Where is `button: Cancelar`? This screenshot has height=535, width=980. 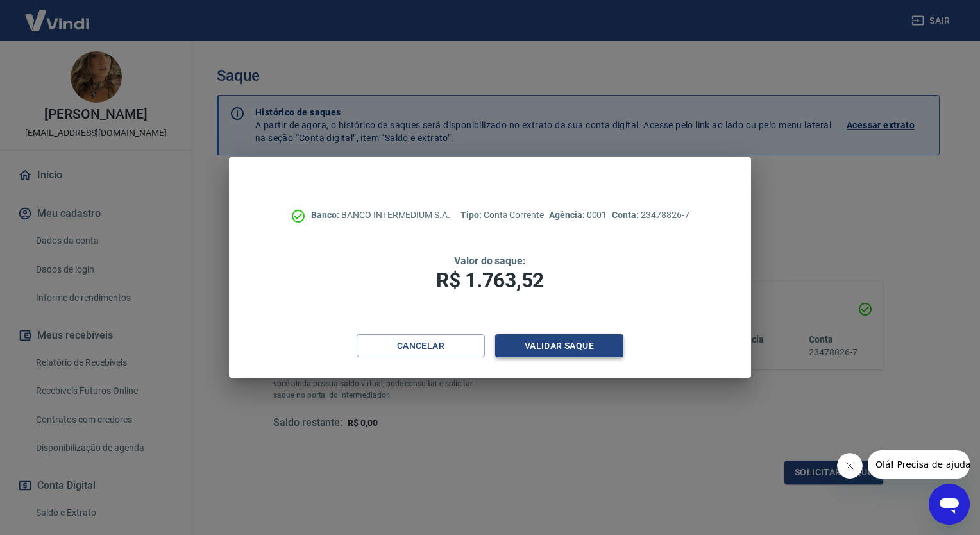 button: Cancelar is located at coordinates (421, 346).